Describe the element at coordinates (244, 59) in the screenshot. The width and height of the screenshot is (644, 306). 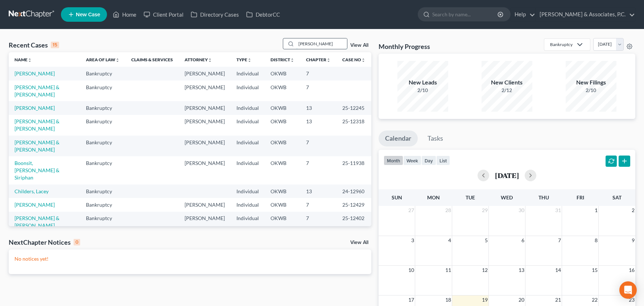
I see `a: Typeunfold_more` at that location.